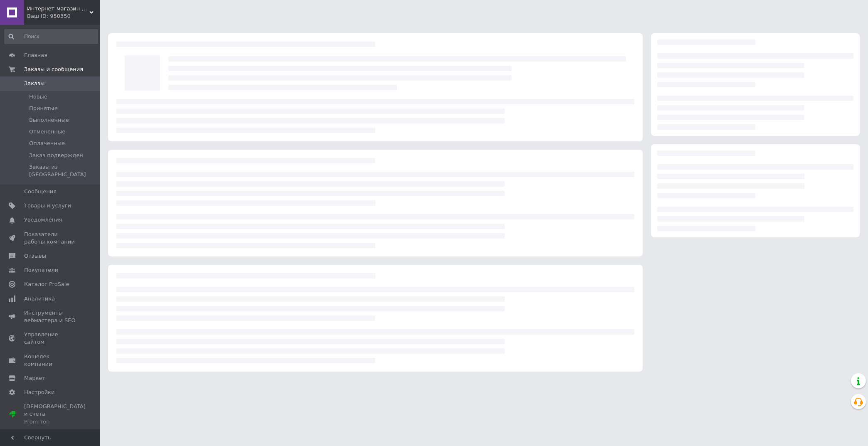  I want to click on span: Уведомления, so click(43, 220).